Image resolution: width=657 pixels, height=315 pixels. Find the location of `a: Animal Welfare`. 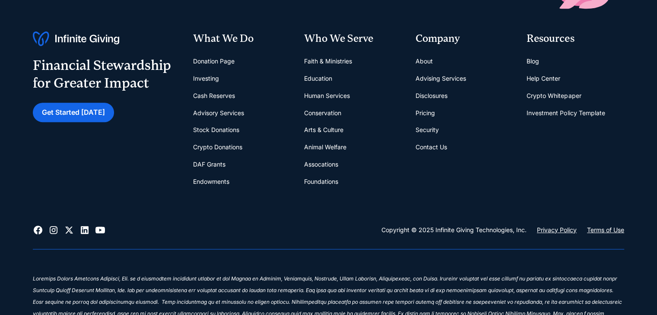

a: Animal Welfare is located at coordinates (325, 147).